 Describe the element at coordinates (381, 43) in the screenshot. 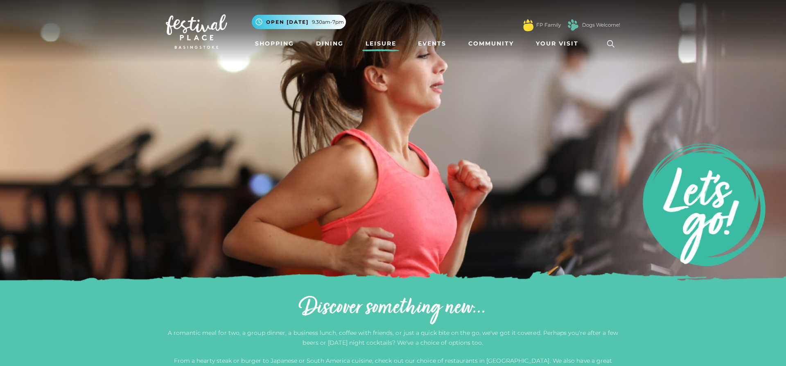

I see `a: Leisure` at that location.